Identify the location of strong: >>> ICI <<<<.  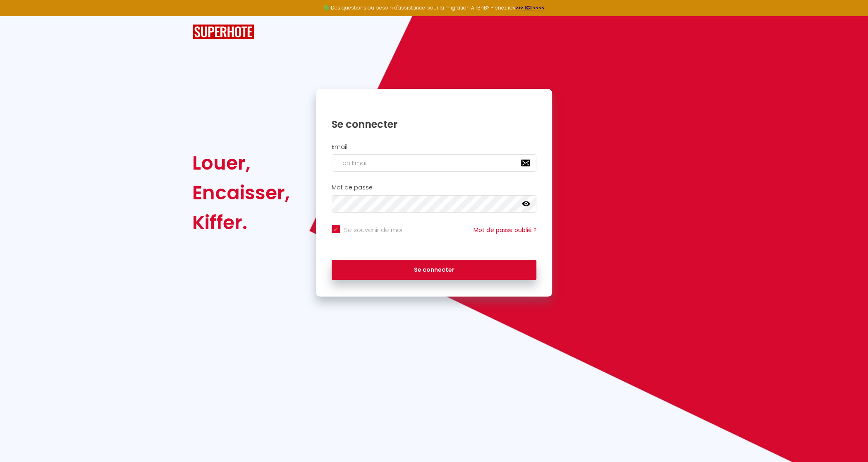
(531, 7).